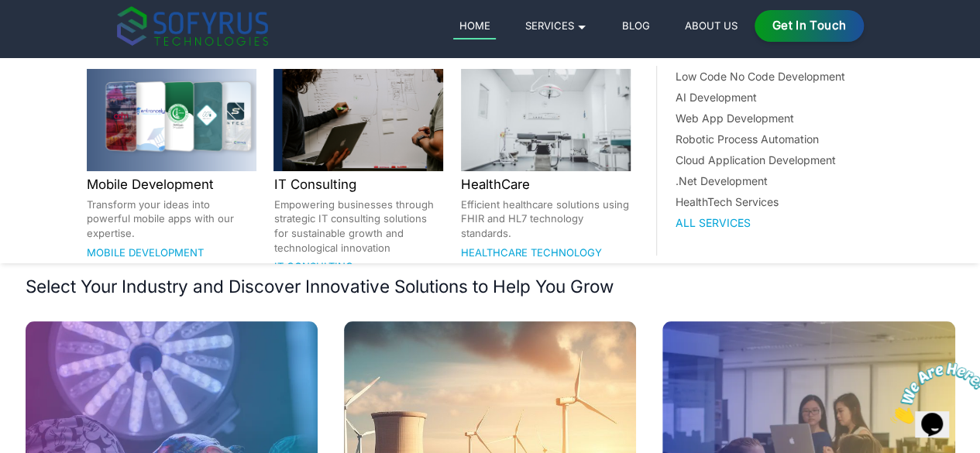 The height and width of the screenshot is (453, 980). Describe the element at coordinates (545, 220) in the screenshot. I see `p: Efficient healthcare solutions using FHIR and HL7 technology standards.` at that location.